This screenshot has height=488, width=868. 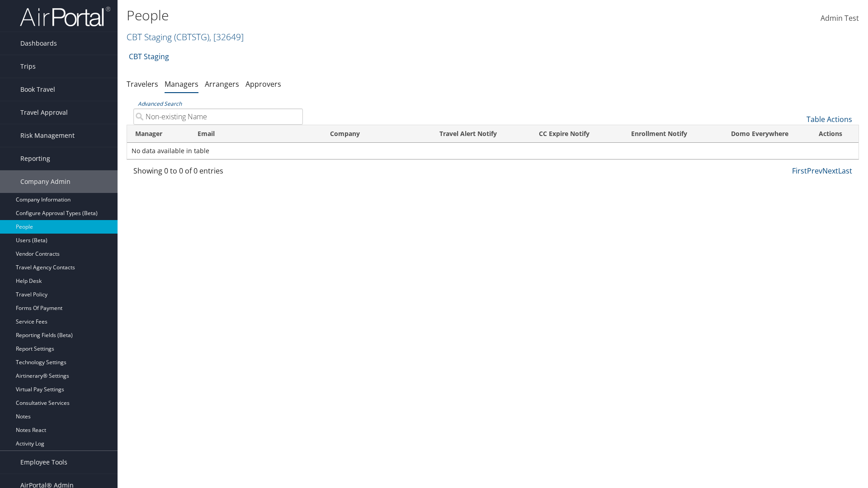 What do you see at coordinates (468, 134) in the screenshot?
I see `th: Travel Alert Notify: activate to sort column ascending` at bounding box center [468, 134].